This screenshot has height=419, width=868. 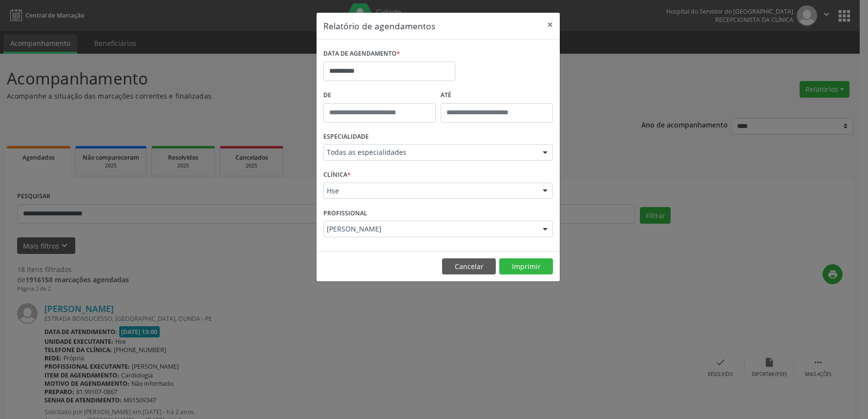 I want to click on label: CLÍNICA, so click(x=337, y=175).